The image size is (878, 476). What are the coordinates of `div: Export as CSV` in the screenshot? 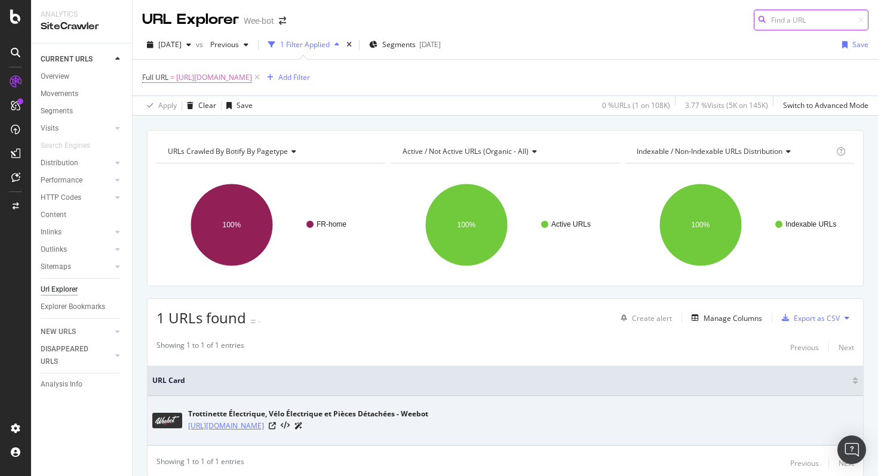 It's located at (816, 318).